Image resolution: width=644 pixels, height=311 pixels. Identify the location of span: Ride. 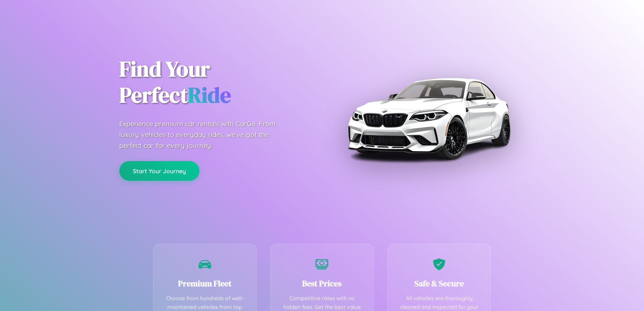
(209, 95).